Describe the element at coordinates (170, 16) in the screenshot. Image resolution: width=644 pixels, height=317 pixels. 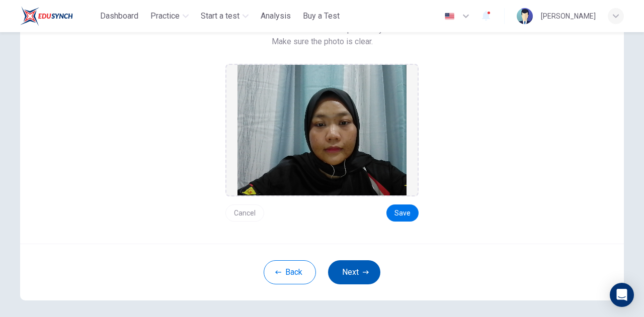
I see `button: Practice` at that location.